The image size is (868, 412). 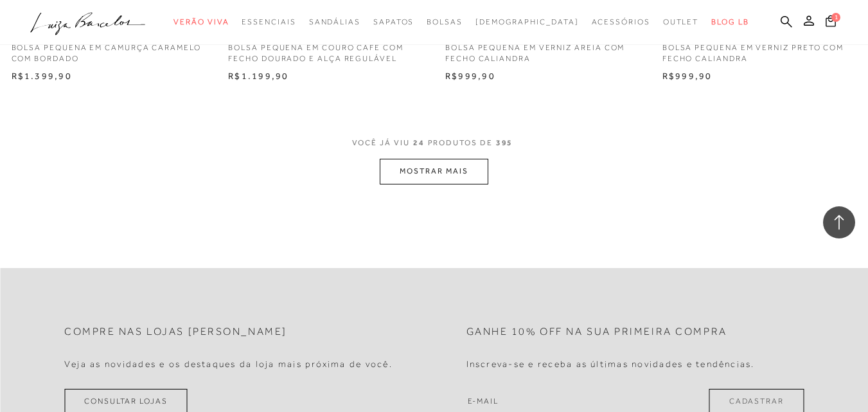 I want to click on button: 1, so click(x=831, y=22).